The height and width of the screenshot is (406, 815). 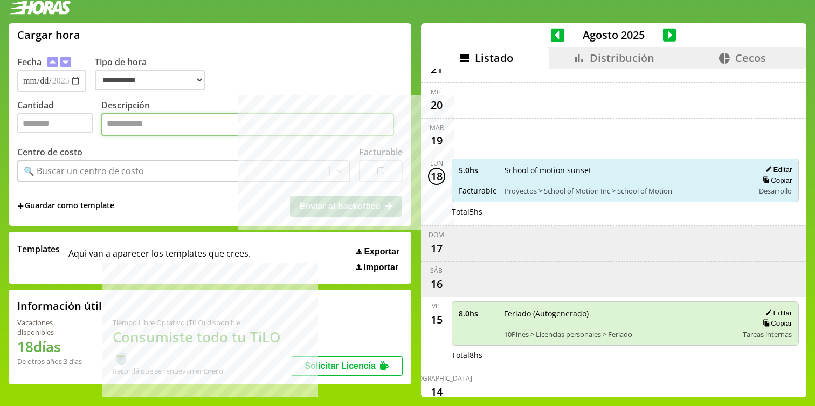 I want to click on span: Proyectos > School of Motion Inc > School of Motion, so click(x=626, y=191).